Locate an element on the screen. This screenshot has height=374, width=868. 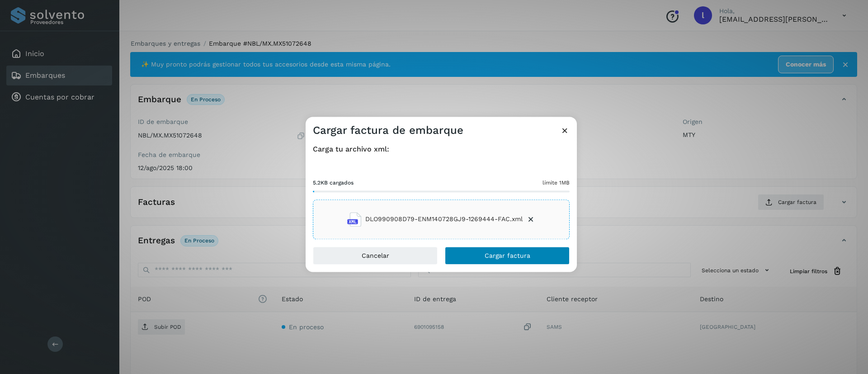
span: Cancelar is located at coordinates (375, 255).